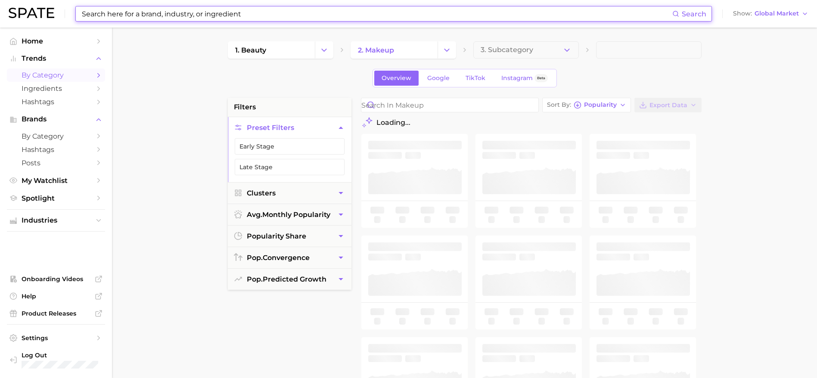  What do you see at coordinates (56, 41) in the screenshot?
I see `span: Home` at bounding box center [56, 41].